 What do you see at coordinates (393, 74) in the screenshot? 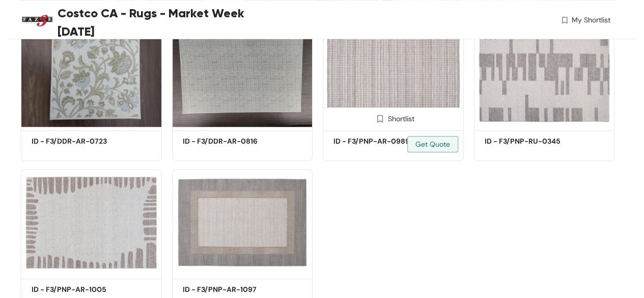
I see `img: d9294b75-c41d-4cef-bc8a-3c37f842a4b0` at bounding box center [393, 74].